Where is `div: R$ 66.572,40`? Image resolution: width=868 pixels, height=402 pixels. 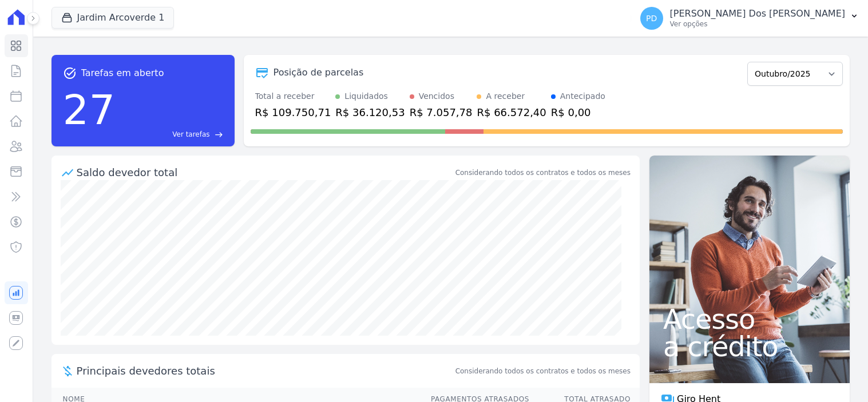 div: R$ 66.572,40 is located at coordinates (511, 112).